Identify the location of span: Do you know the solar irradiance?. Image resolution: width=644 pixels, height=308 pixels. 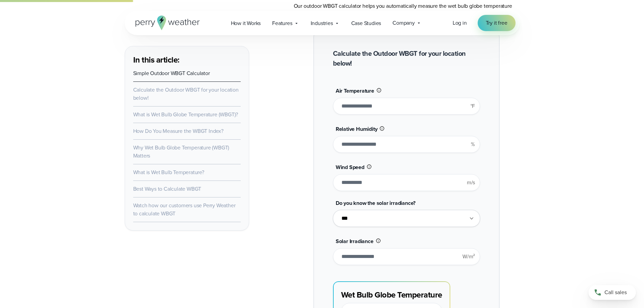
(376, 203).